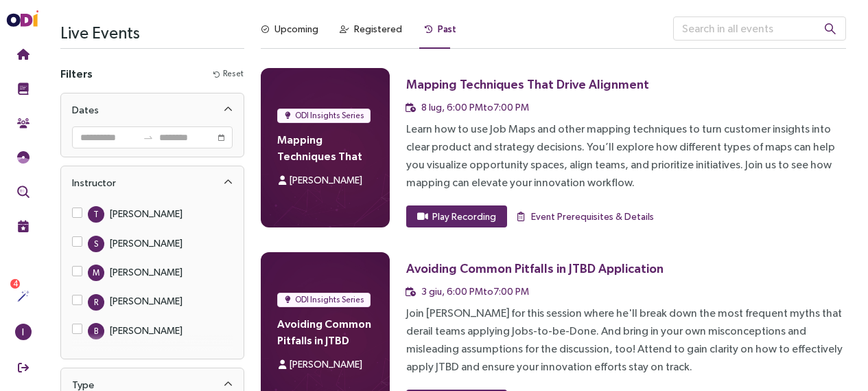 This screenshot has height=391, width=868. I want to click on button: search, so click(830, 28).